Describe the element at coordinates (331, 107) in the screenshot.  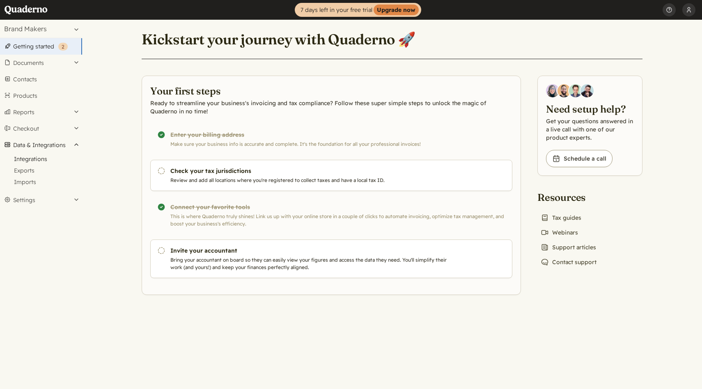
I see `p: Ready to streamline your business's invoicing and tax compliance? Follow these super simple steps...` at that location.